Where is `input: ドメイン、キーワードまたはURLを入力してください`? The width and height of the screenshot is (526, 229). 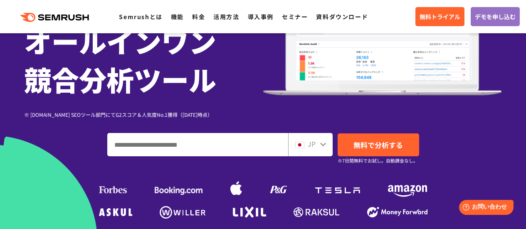 input: ドメイン、キーワードまたはURLを入力してください is located at coordinates (198, 145).